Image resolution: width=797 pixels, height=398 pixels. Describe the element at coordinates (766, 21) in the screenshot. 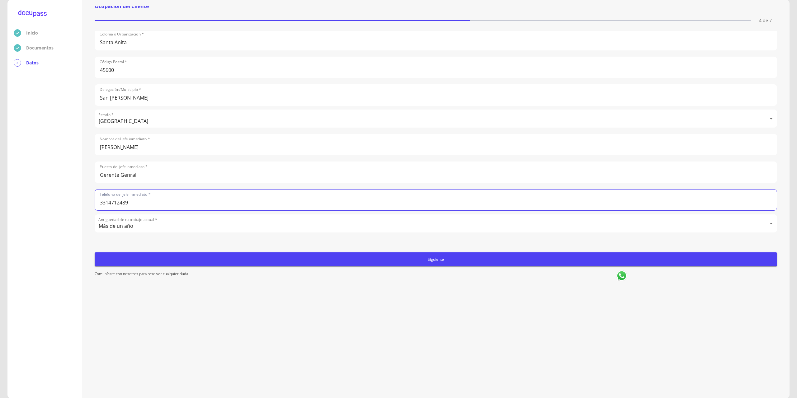

I see `p: 4 de 7` at that location.